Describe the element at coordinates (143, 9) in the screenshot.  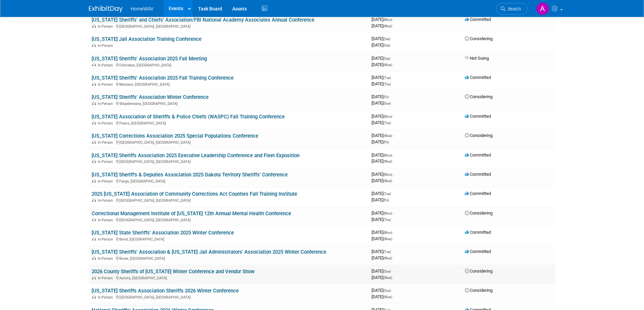
I see `span: HomeWAV` at that location.